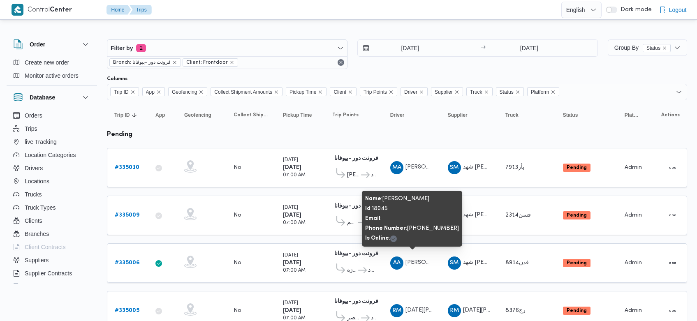 The image size is (697, 321). What do you see at coordinates (122, 48) in the screenshot?
I see `span: Filter by` at bounding box center [122, 48].